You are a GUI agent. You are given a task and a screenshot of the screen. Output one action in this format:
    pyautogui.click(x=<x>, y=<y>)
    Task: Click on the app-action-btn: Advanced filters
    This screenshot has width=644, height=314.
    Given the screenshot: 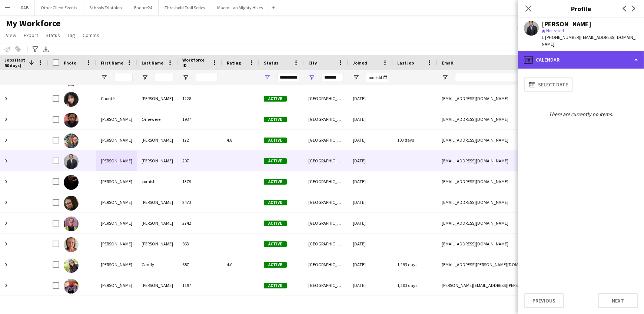 What is the action you would take?
    pyautogui.click(x=36, y=49)
    